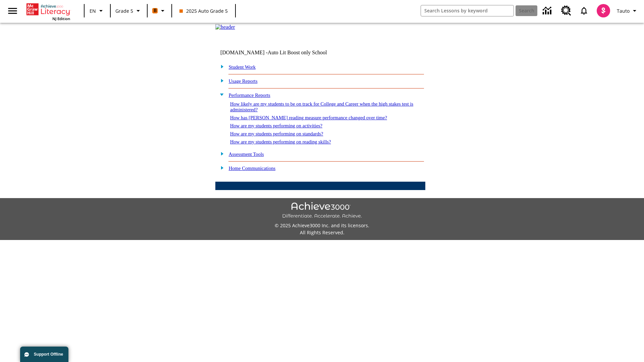 The image size is (644, 362). I want to click on img: header, so click(225, 27).